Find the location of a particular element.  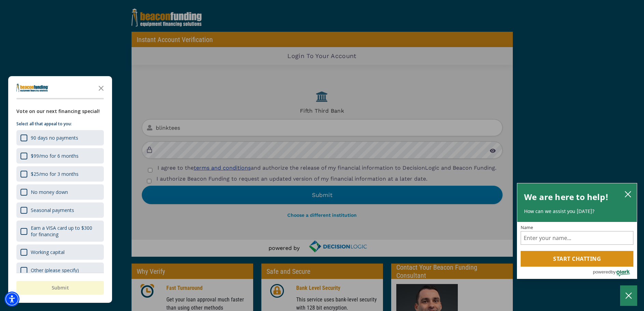

div: olark chatbox is located at coordinates (577, 231).